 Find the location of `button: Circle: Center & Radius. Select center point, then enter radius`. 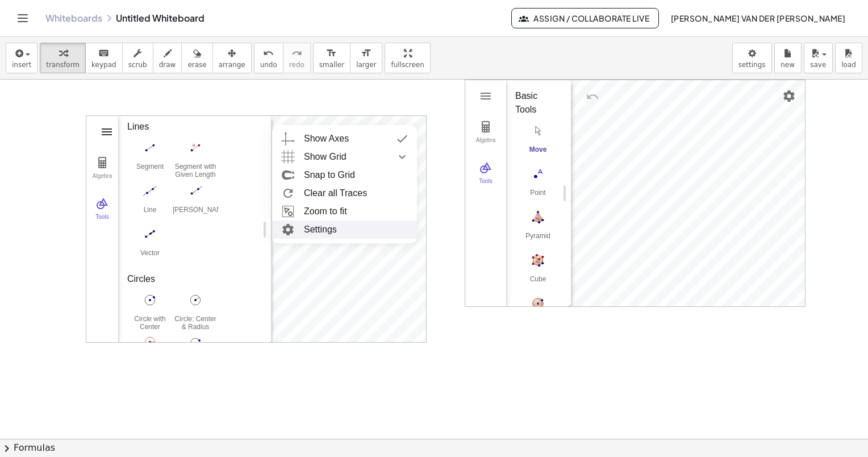

button: Circle: Center & Radius. Select center point, then enter radius is located at coordinates (196, 311).